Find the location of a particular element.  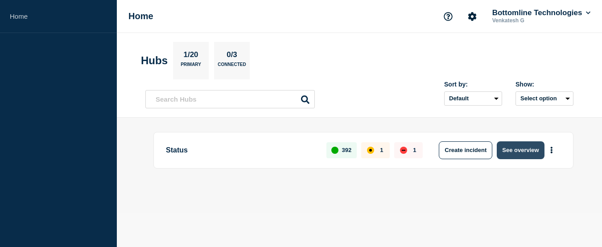

p: Venkatesh G is located at coordinates (537, 21).